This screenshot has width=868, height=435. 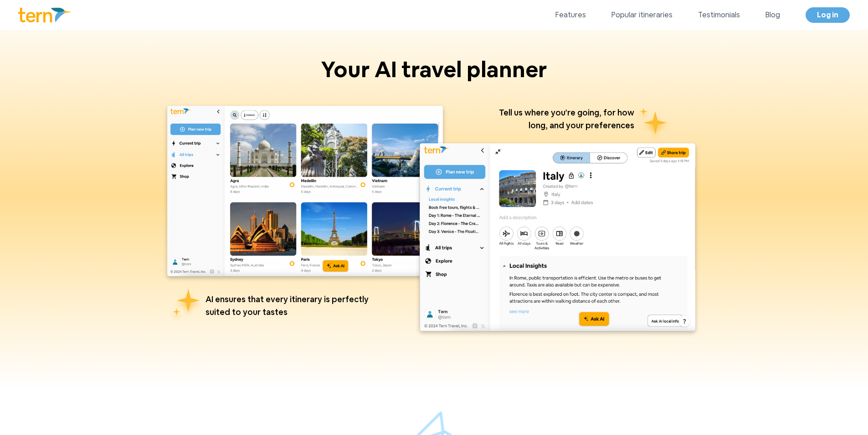 What do you see at coordinates (719, 15) in the screenshot?
I see `a: Testimonials` at bounding box center [719, 15].